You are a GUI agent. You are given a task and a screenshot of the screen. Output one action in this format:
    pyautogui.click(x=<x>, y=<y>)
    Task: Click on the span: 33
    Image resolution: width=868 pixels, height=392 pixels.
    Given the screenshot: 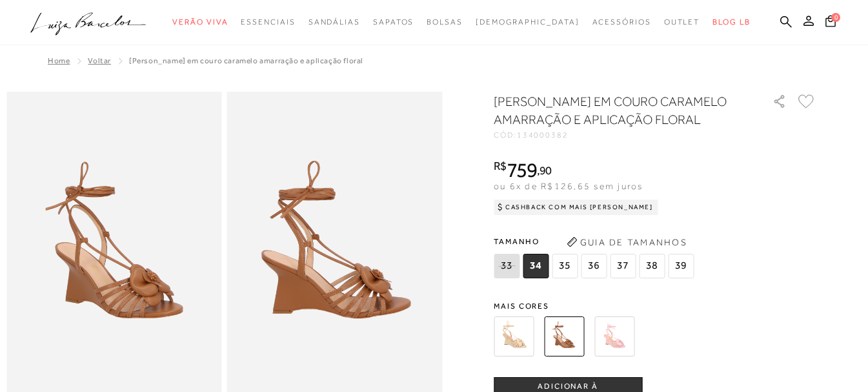 What is the action you would take?
    pyautogui.click(x=506, y=266)
    